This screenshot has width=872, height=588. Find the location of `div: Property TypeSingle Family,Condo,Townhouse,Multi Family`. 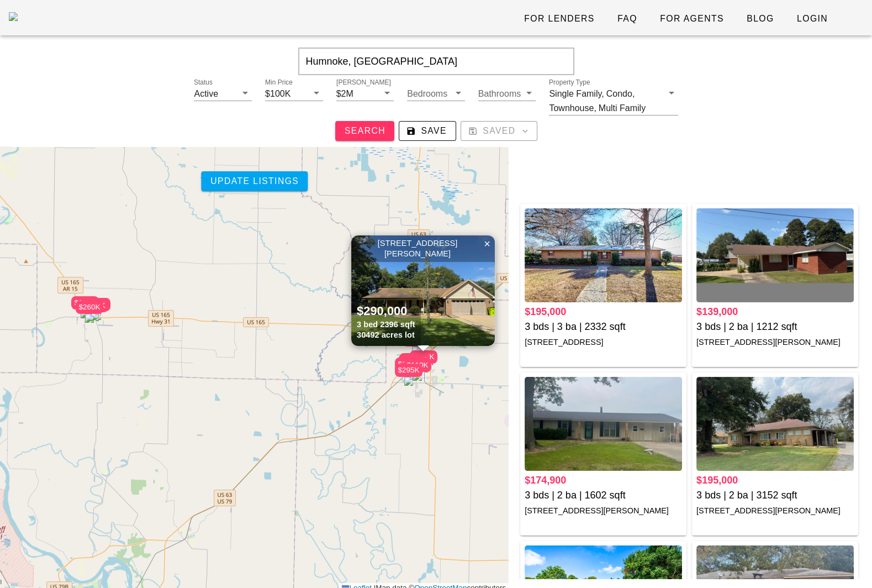

div: Property TypeSingle Family,Condo,Townhouse,Multi Family is located at coordinates (613, 100).